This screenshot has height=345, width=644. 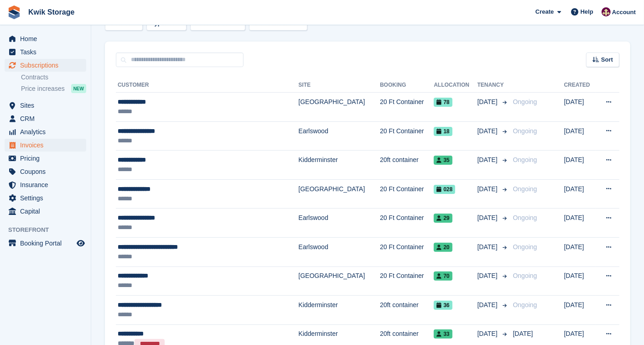 What do you see at coordinates (623, 12) in the screenshot?
I see `span: Account` at bounding box center [623, 12].